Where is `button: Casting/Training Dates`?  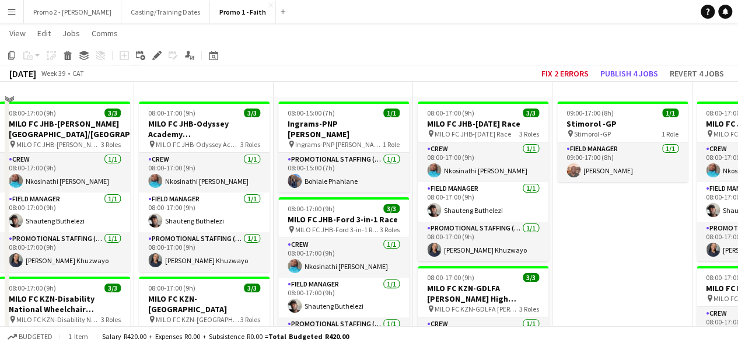 button: Casting/Training Dates is located at coordinates (166, 12).